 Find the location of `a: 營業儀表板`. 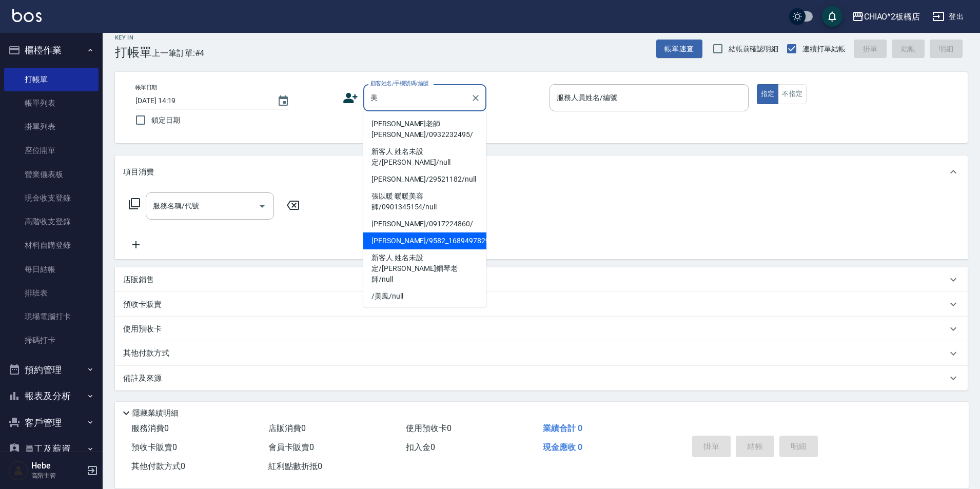

a: 營業儀表板 is located at coordinates (51, 174).